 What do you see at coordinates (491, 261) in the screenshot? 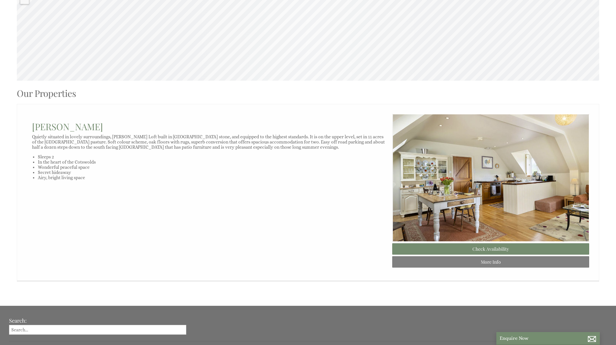
I see `a: More Info` at bounding box center [491, 261].